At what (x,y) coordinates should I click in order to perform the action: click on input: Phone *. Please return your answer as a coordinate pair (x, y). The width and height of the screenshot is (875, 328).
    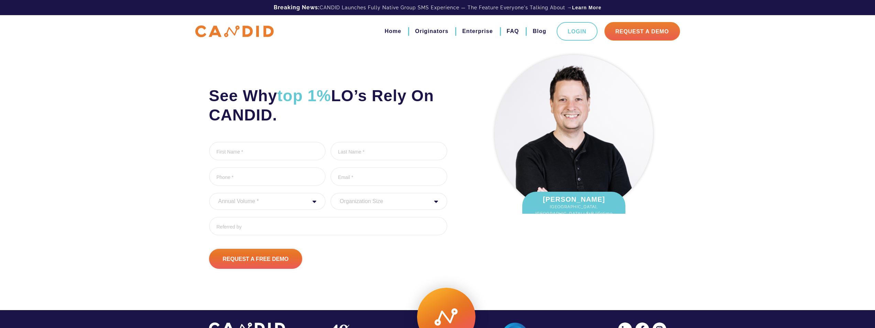
    Looking at the image, I should click on (268, 176).